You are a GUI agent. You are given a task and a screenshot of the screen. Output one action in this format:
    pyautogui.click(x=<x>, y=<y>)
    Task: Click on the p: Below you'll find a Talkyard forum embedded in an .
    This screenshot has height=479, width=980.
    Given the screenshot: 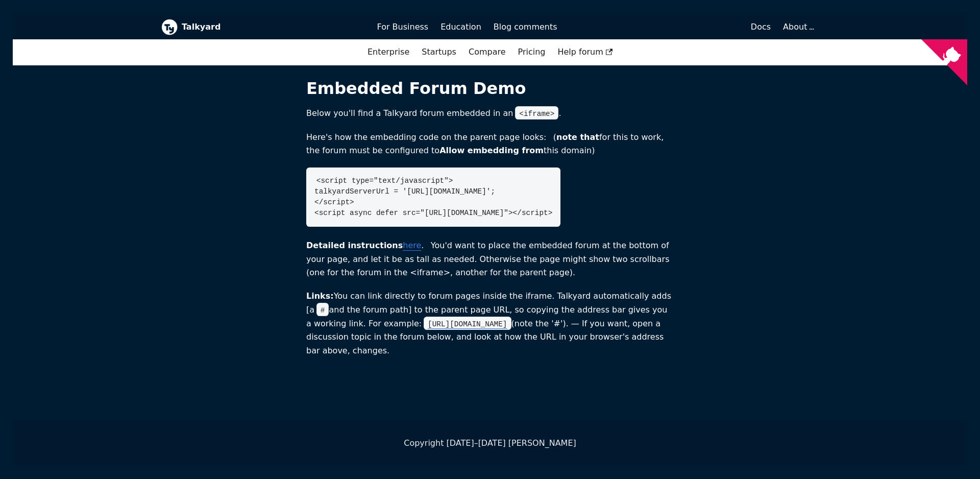 What is the action you would take?
    pyautogui.click(x=490, y=114)
    